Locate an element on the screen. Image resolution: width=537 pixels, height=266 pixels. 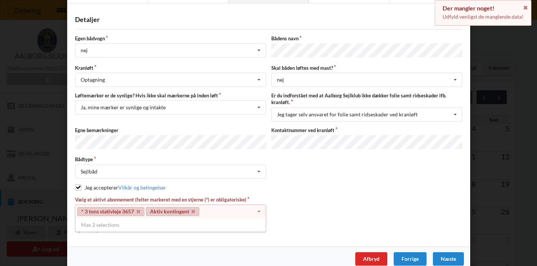
label: Kontaktnummer ved kranløft is located at coordinates (367, 130).